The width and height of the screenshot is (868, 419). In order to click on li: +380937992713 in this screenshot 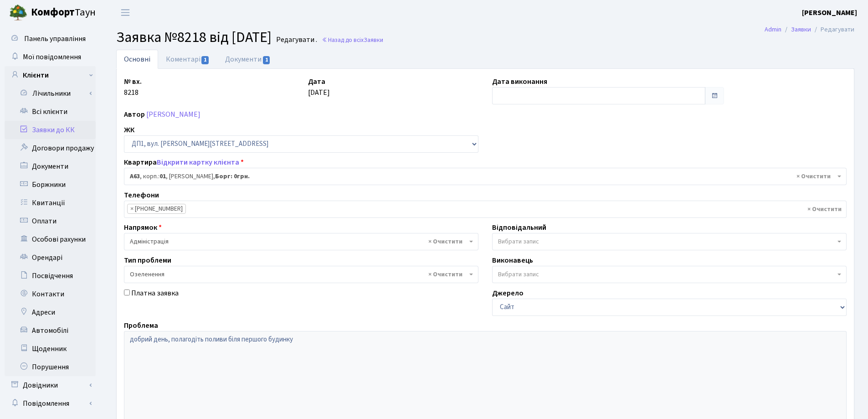, I will do `click(157, 209)`.